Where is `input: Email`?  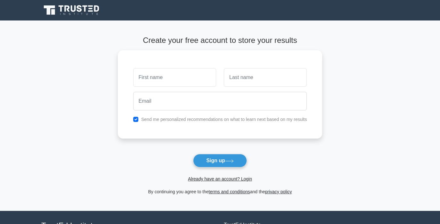 input: Email is located at coordinates (220, 101).